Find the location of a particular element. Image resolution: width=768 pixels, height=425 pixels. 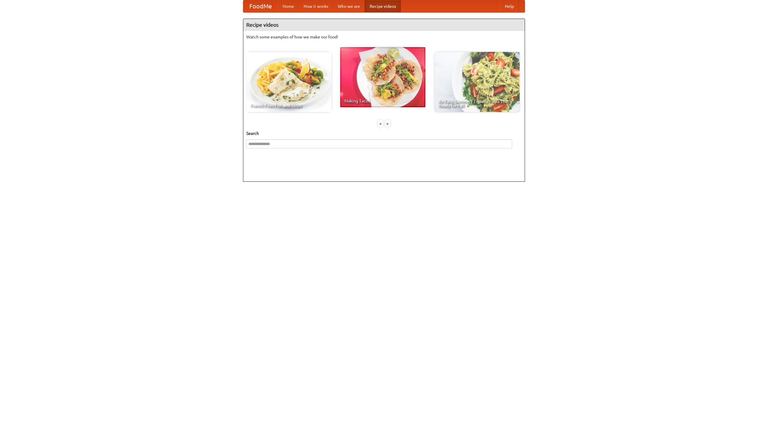

a: Home is located at coordinates (288, 6).